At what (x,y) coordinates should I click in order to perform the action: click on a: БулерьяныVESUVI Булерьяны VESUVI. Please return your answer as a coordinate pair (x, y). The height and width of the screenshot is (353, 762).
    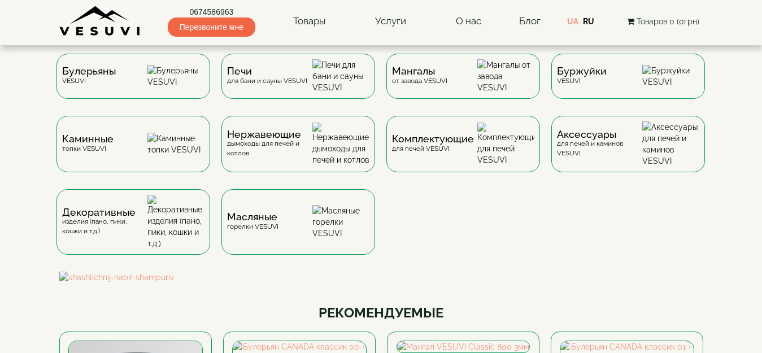
    Looking at the image, I should click on (133, 85).